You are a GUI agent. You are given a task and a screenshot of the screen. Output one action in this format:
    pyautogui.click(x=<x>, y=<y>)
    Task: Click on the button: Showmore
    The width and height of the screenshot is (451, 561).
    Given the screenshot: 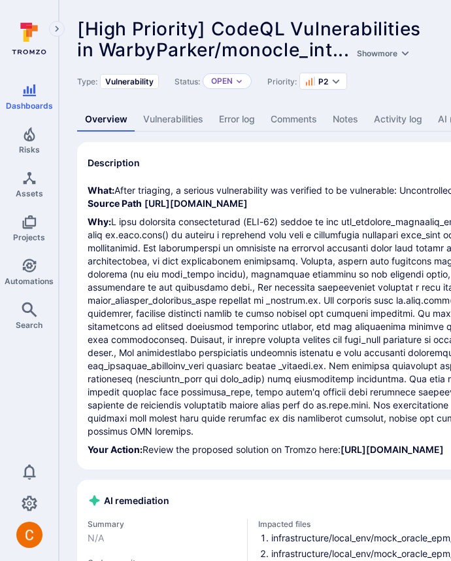 What is the action you would take?
    pyautogui.click(x=384, y=53)
    